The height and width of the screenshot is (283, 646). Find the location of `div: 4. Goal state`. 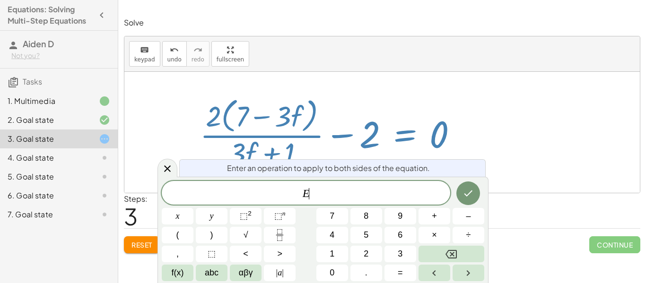

div: 4. Goal state is located at coordinates (45, 158).